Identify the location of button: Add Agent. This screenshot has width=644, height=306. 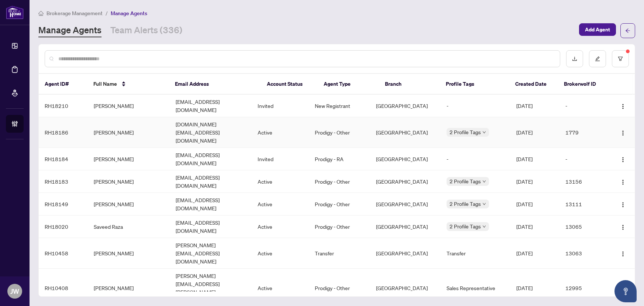
(598, 29).